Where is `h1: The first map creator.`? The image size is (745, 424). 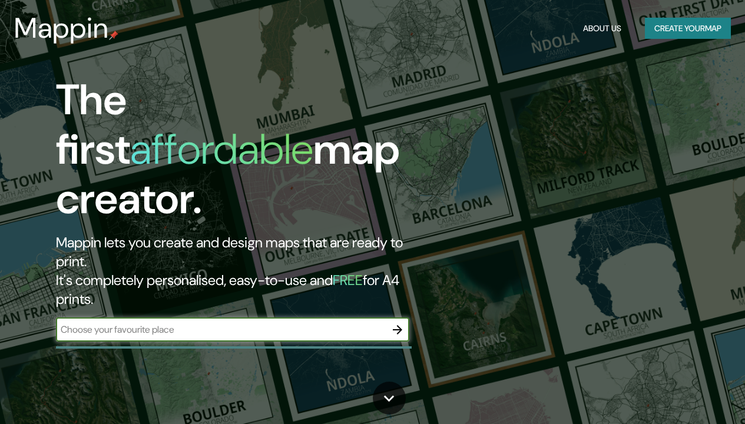 h1: The first map creator. is located at coordinates (242, 154).